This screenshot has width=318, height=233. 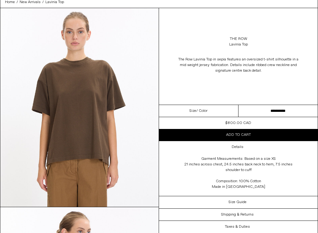 What do you see at coordinates (238, 226) in the screenshot?
I see `h3: Taxes & Duties` at bounding box center [238, 226].